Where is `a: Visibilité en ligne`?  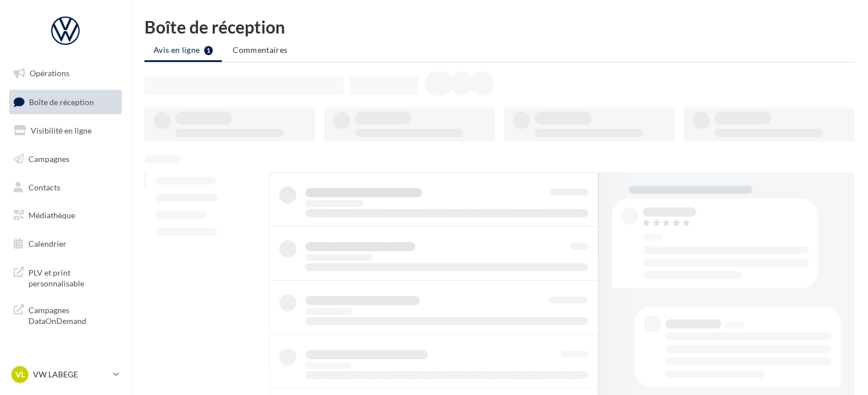 a: Visibilité en ligne is located at coordinates (66, 130).